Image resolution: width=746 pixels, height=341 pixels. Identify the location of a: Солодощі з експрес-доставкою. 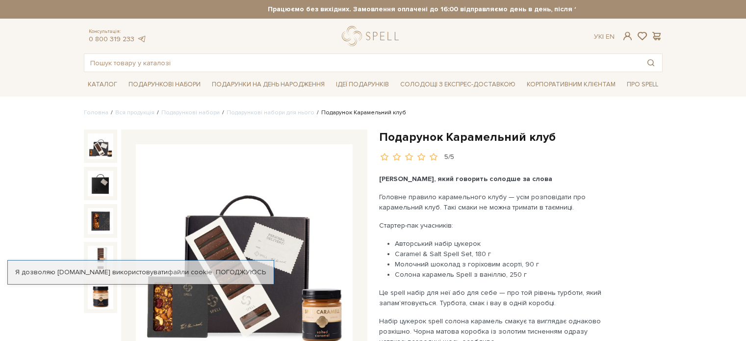
(458, 84).